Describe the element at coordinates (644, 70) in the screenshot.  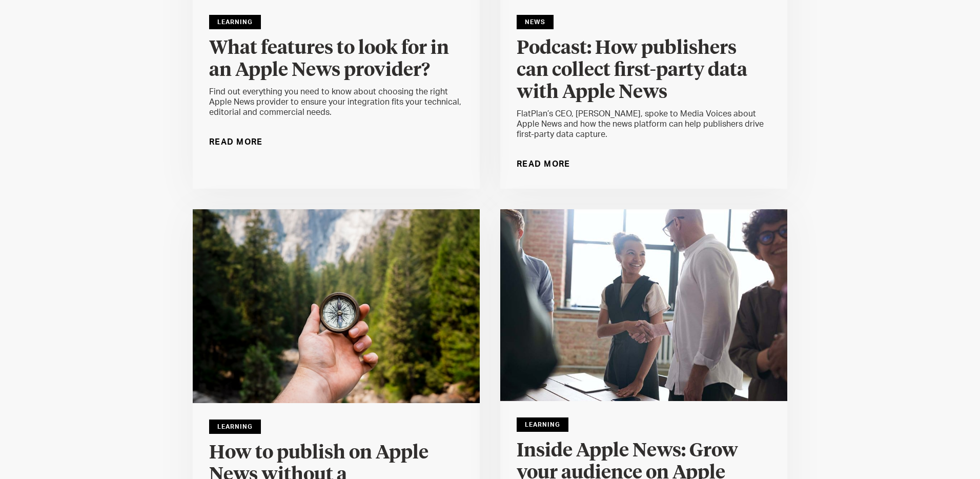
I see `h4: Podcast: How publishers can collect first-party data with Apple News` at that location.